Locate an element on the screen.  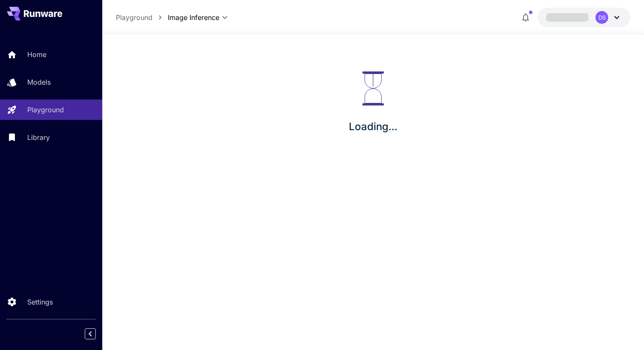
nav: breadcrumb is located at coordinates (142, 17).